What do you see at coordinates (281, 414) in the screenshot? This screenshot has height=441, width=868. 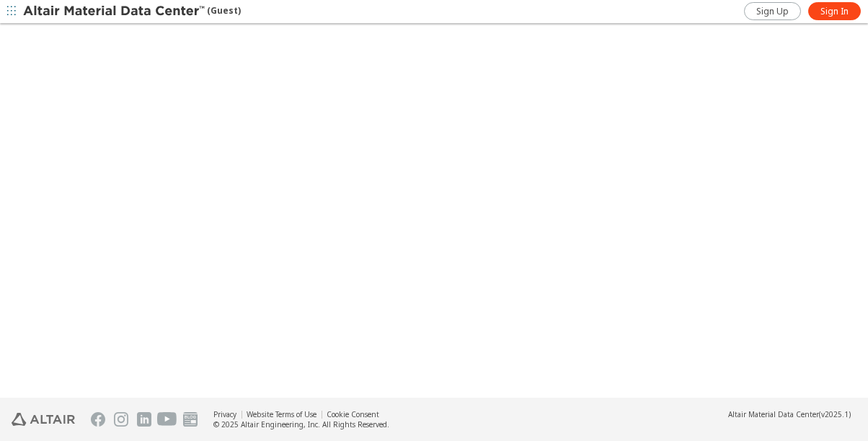 I see `a: Website Terms of Use` at bounding box center [281, 414].